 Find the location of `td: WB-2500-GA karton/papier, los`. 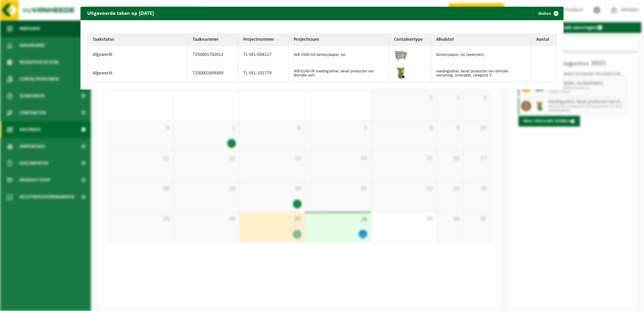

td: WB-2500-GA karton/papier, los is located at coordinates (338, 55).